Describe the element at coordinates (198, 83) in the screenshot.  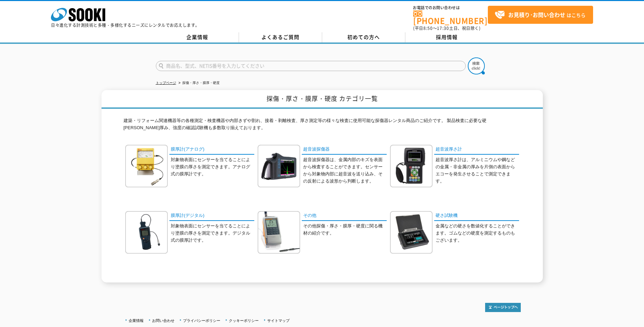
I see `li: 探傷・厚さ・膜厚・硬度` at that location.